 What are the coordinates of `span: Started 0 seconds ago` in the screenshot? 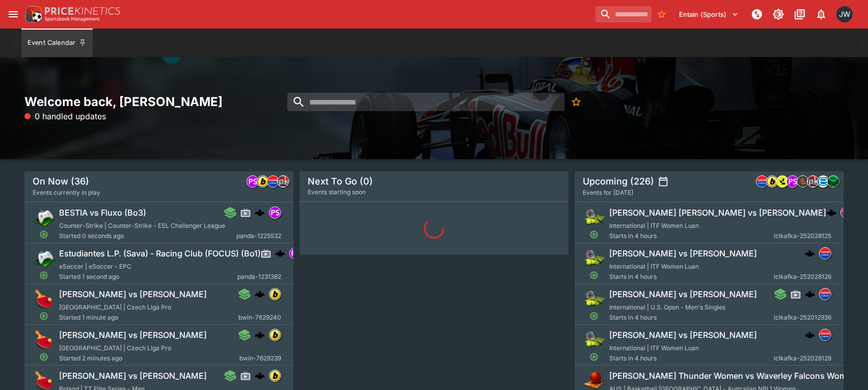 It's located at (148, 236).